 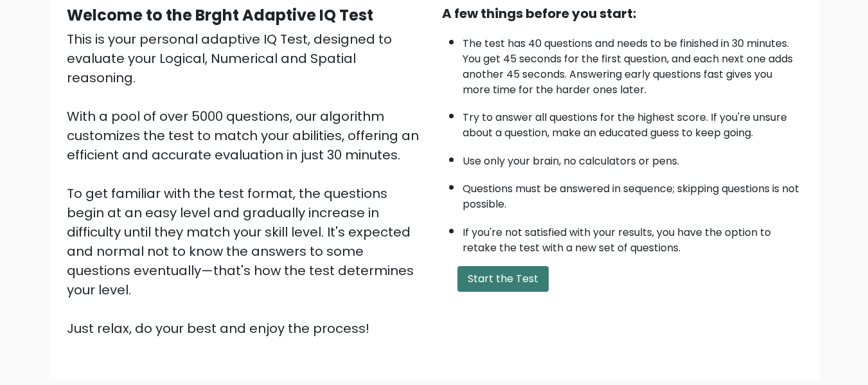 I want to click on b: Welcome to the Brght Adaptive IQ Test, so click(x=220, y=14).